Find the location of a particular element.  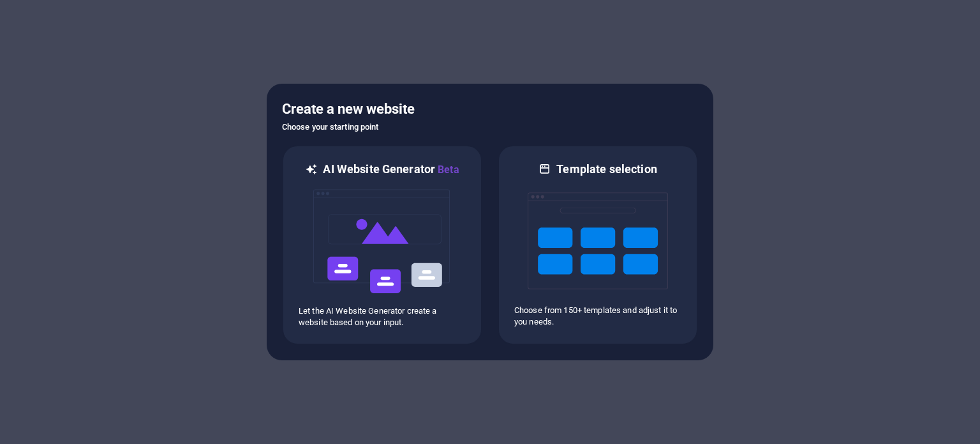

img: ai is located at coordinates (383, 241).